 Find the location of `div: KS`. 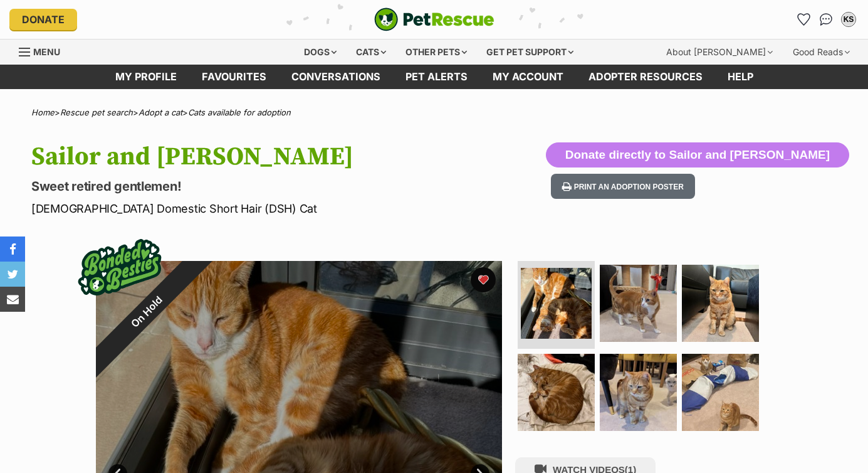

div: KS is located at coordinates (849, 19).